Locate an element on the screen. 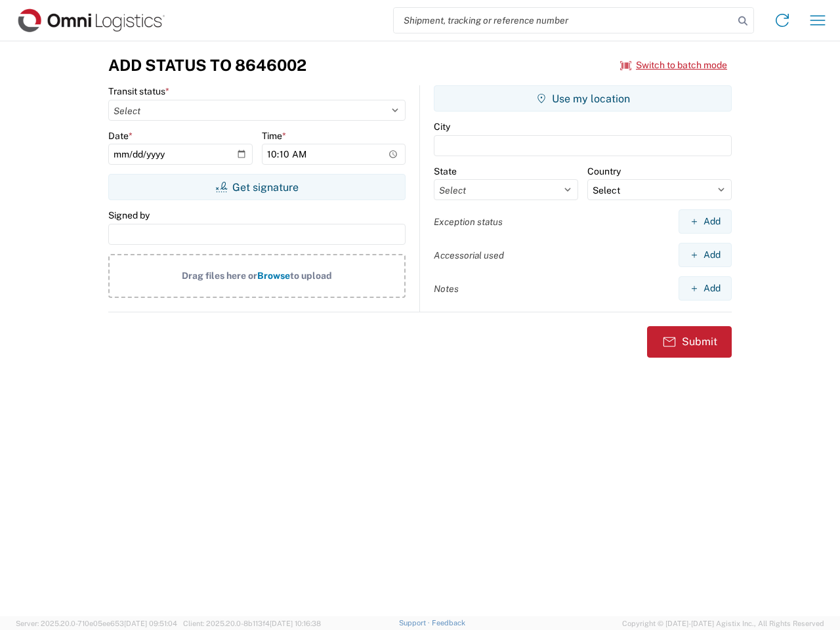 This screenshot has width=840, height=630. span: Client: 2025.20.0-8b113f4 is located at coordinates (252, 623).